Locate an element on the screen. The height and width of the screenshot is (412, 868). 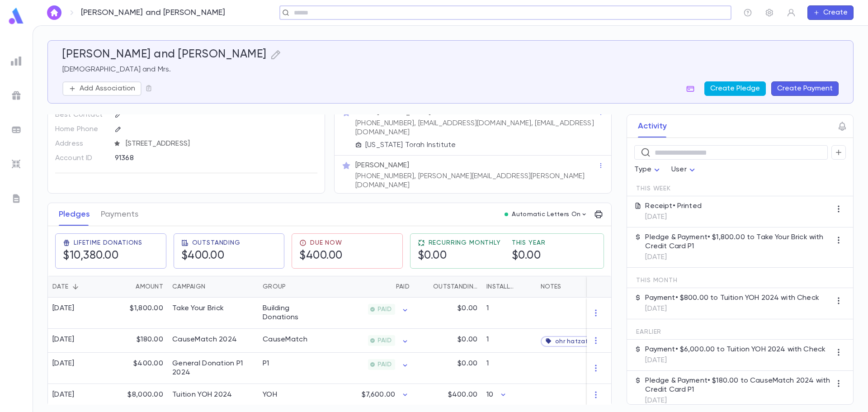
div: P1 is located at coordinates (266, 364).